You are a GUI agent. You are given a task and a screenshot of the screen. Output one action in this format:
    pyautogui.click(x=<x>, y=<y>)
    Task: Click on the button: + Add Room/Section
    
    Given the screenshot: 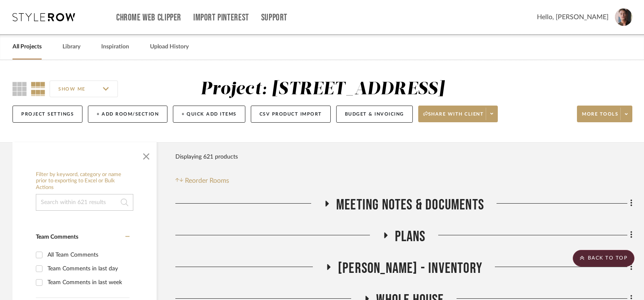 What is the action you would take?
    pyautogui.click(x=127, y=114)
    